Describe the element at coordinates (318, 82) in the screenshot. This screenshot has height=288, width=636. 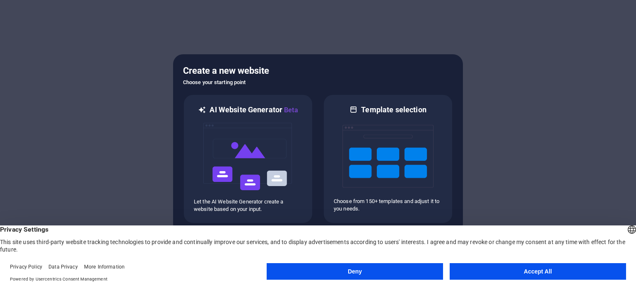
I see `h6: Choose your starting point` at that location.